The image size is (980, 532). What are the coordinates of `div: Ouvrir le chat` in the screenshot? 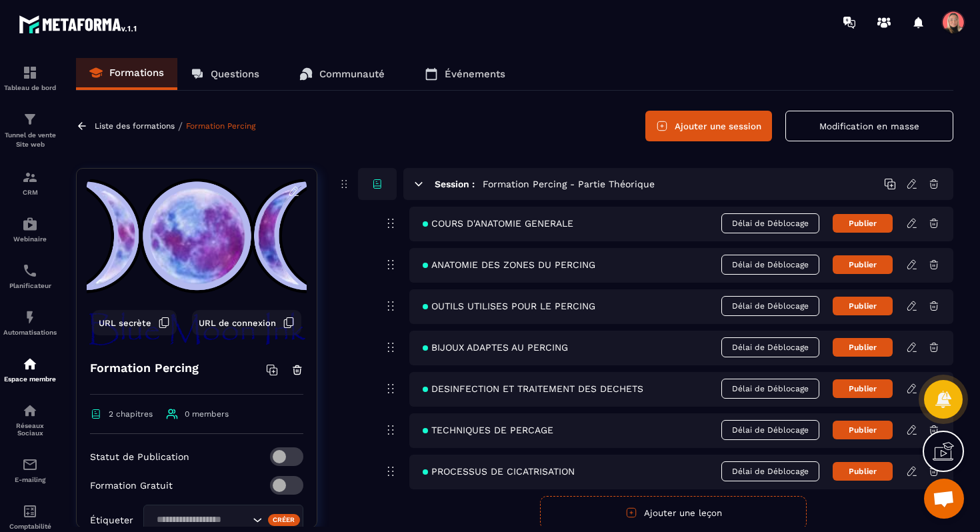 It's located at (944, 499).